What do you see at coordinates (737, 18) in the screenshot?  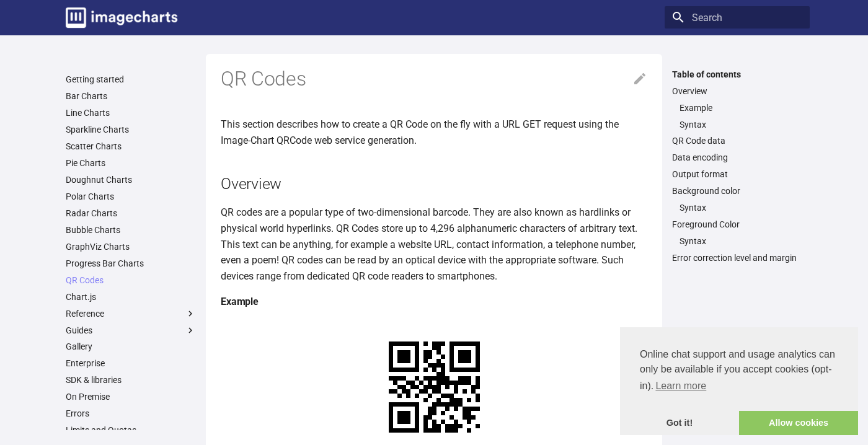 I see `input: Search` at bounding box center [737, 18].